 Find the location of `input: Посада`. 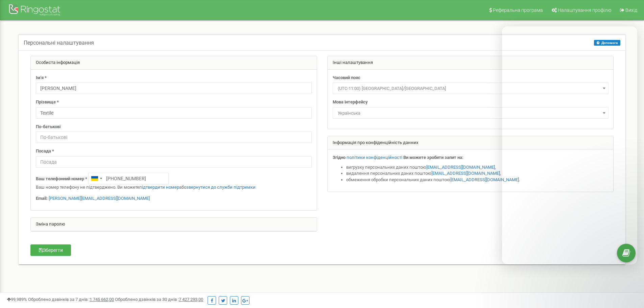

input: Посада is located at coordinates (174, 162).